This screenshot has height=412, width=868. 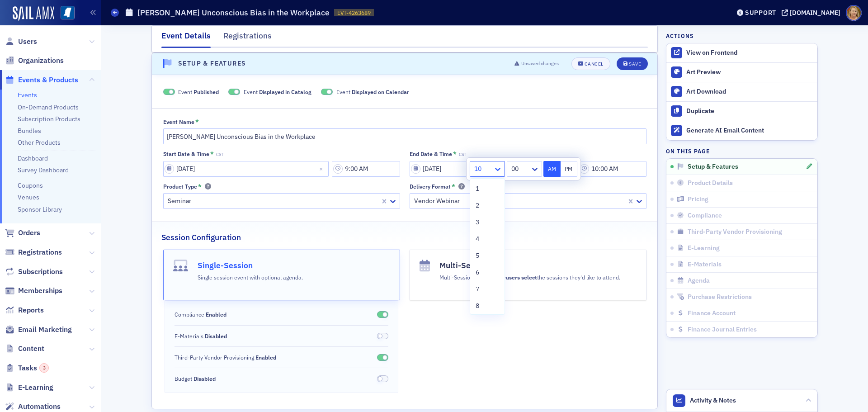 I want to click on span: Registrations, so click(x=40, y=252).